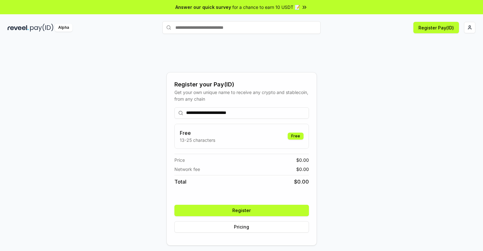 Image resolution: width=483 pixels, height=251 pixels. Describe the element at coordinates (180, 182) in the screenshot. I see `span: Total` at that location.